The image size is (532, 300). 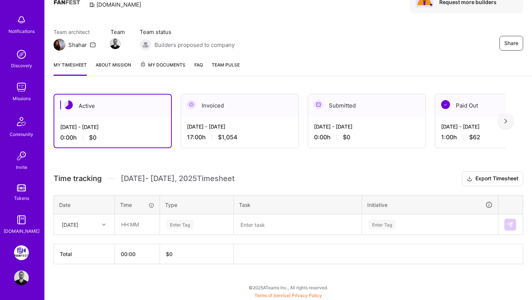 What do you see at coordinates (21, 278) in the screenshot?
I see `a: User Avatar` at bounding box center [21, 278].